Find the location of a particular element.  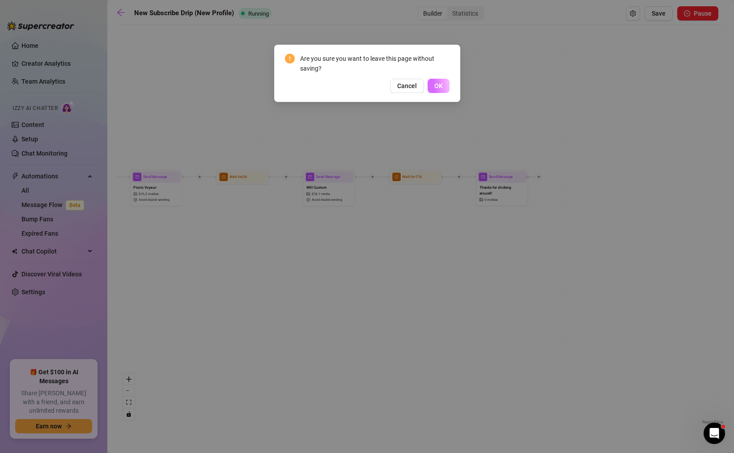

button: Cancel is located at coordinates (407, 86).